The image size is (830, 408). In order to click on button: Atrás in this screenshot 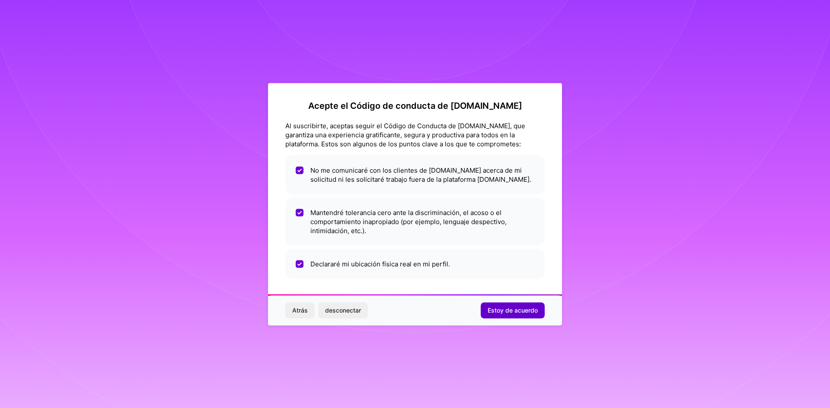, I will do `click(300, 311)`.